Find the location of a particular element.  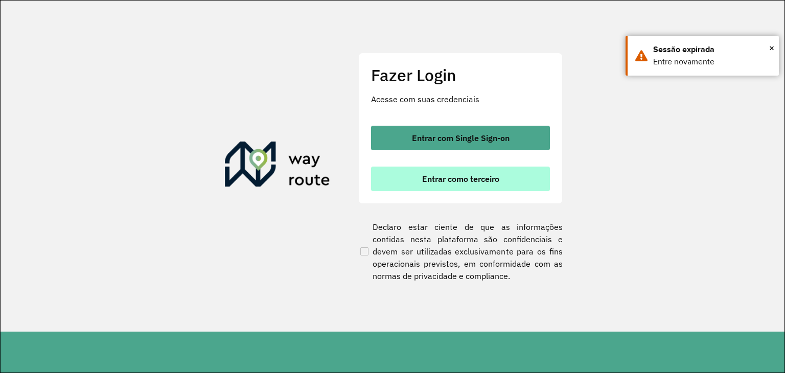

span: Entrar como terceiro is located at coordinates (460, 179).